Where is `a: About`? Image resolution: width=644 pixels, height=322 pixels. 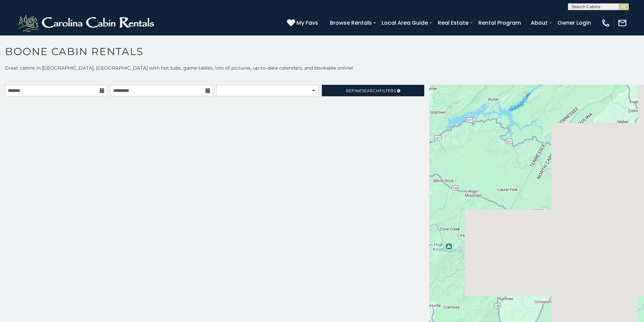 a: About is located at coordinates (539, 22).